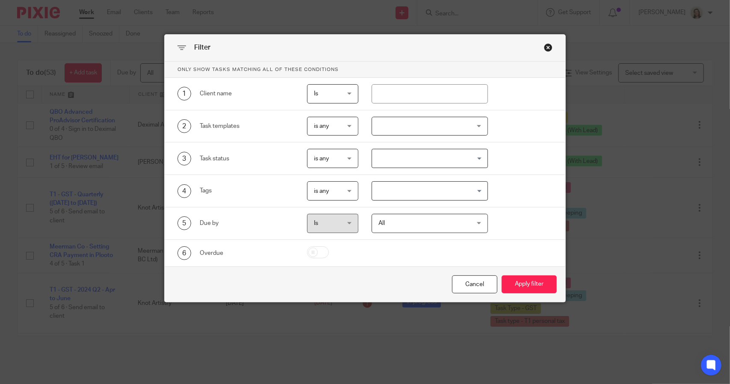 The width and height of the screenshot is (730, 384). Describe the element at coordinates (184, 126) in the screenshot. I see `div: 2` at that location.